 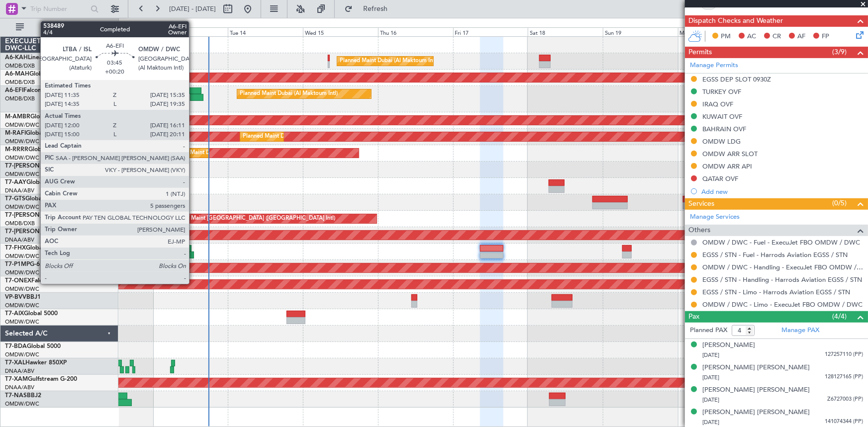 I want to click on div: QATAR OVF, so click(x=721, y=179).